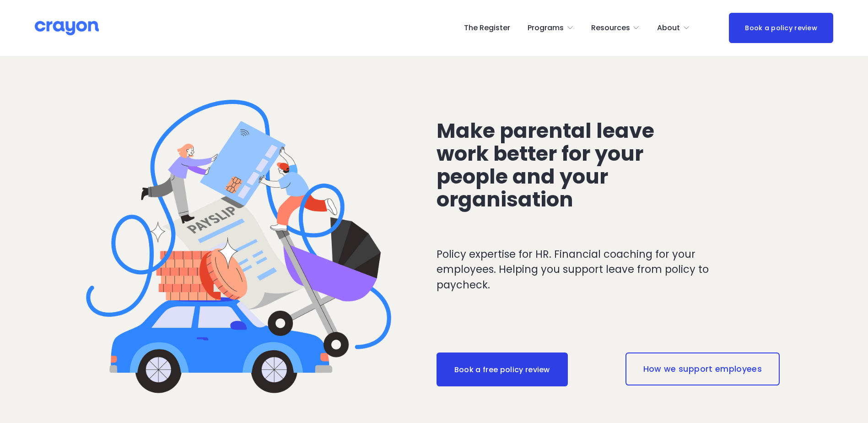 This screenshot has width=868, height=423. I want to click on span: Programs, so click(545, 28).